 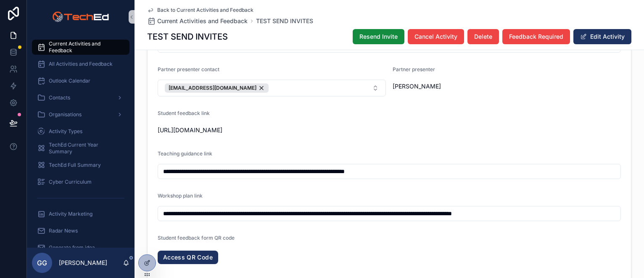 I want to click on button: Select Button, so click(x=272, y=88).